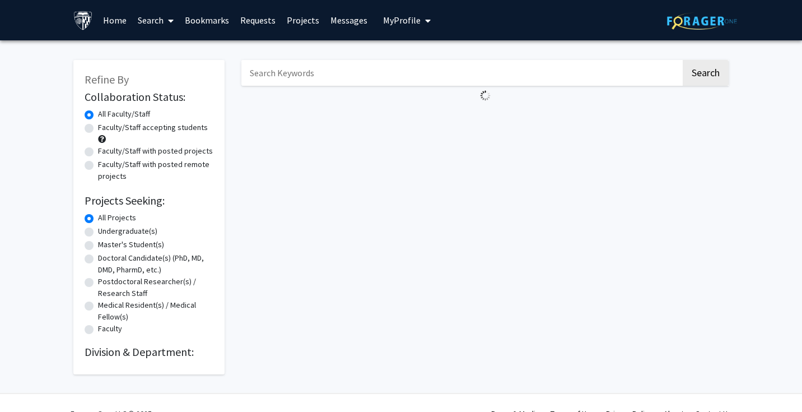 The height and width of the screenshot is (412, 802). Describe the element at coordinates (706, 73) in the screenshot. I see `button: Search` at that location.